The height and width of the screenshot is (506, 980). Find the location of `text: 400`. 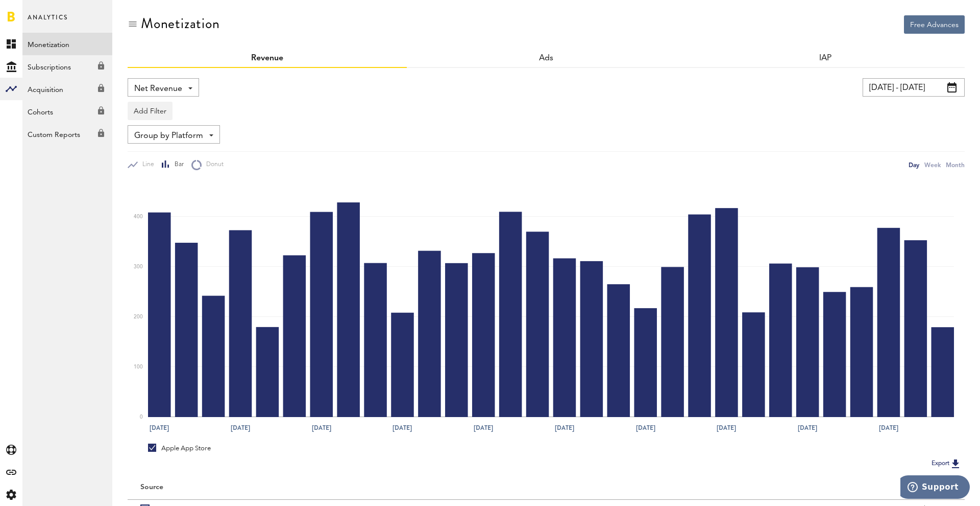

text: 400 is located at coordinates (139, 216).